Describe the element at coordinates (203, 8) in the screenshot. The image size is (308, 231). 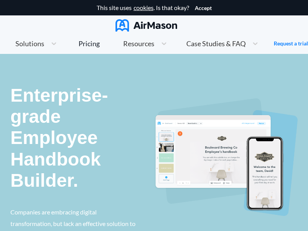
I see `button: Accept cookies` at that location.